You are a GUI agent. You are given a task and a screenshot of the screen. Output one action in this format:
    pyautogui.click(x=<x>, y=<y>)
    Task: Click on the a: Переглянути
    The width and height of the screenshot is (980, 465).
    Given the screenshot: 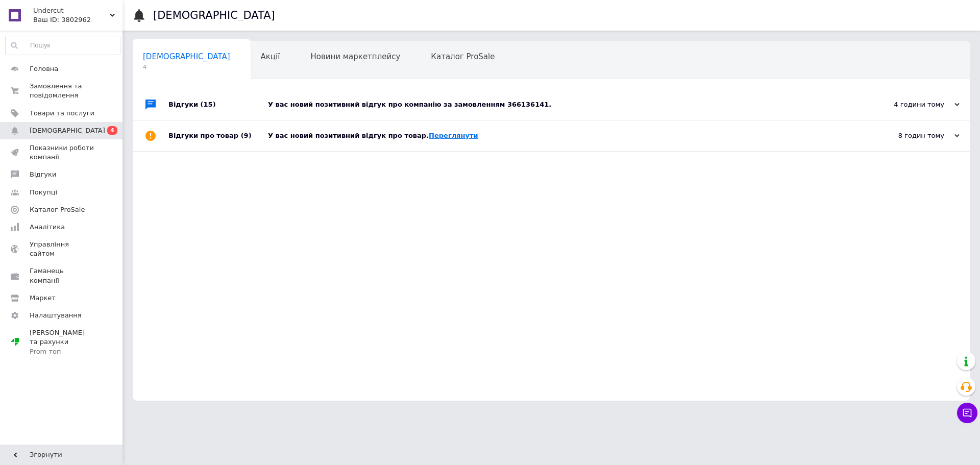 What is the action you would take?
    pyautogui.click(x=453, y=136)
    